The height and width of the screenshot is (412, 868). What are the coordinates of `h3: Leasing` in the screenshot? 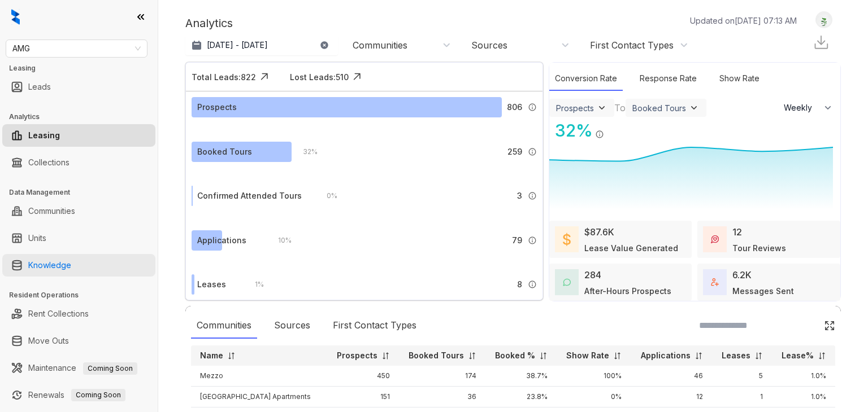 It's located at (83, 68).